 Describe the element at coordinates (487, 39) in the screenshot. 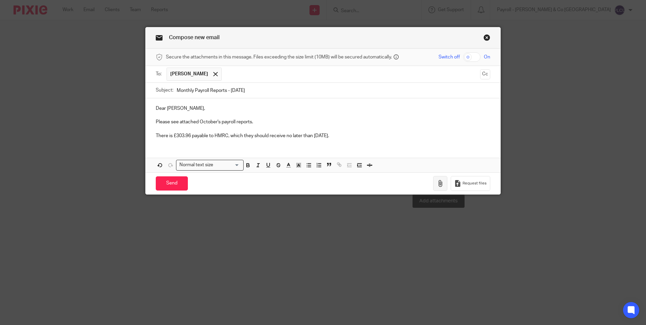

I see `a: Close this dialog window` at that location.